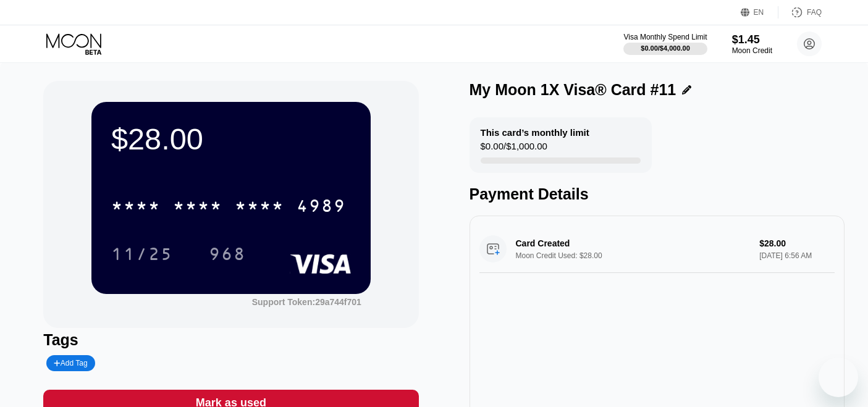  What do you see at coordinates (665, 37) in the screenshot?
I see `div: Visa Monthly Spend Limit` at bounding box center [665, 37].